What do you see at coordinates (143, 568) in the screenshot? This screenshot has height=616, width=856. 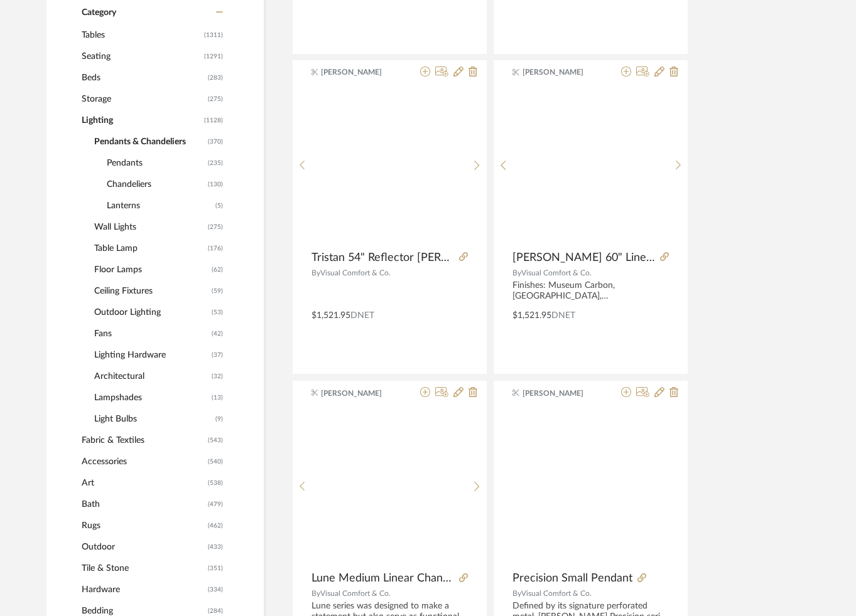 I see `span: Tile & Stone` at bounding box center [143, 568].